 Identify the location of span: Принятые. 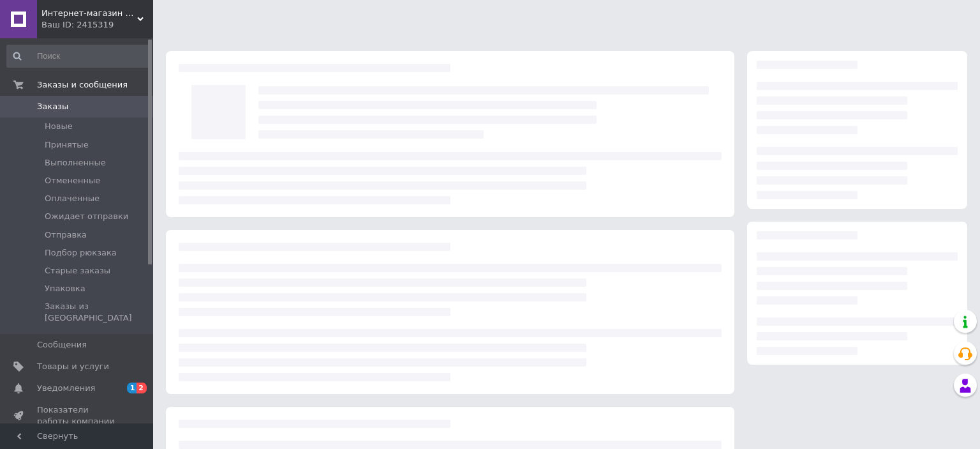
(66, 145).